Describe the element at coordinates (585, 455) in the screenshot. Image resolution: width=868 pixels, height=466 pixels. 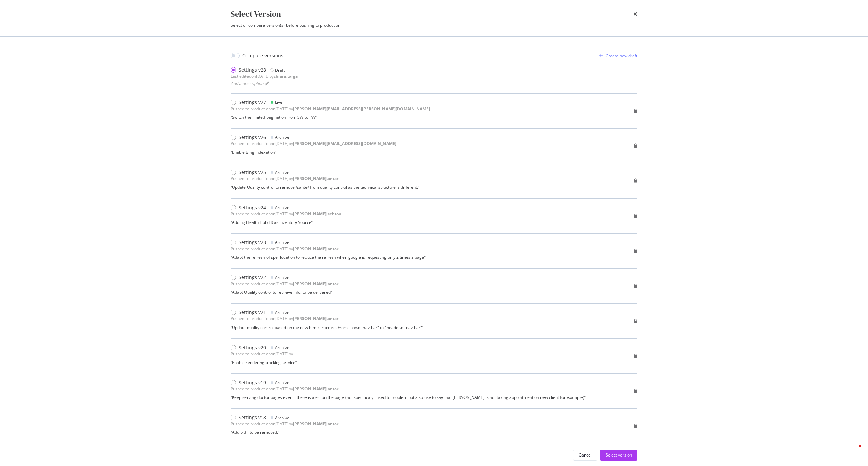
I see `button: Cancel` at that location.